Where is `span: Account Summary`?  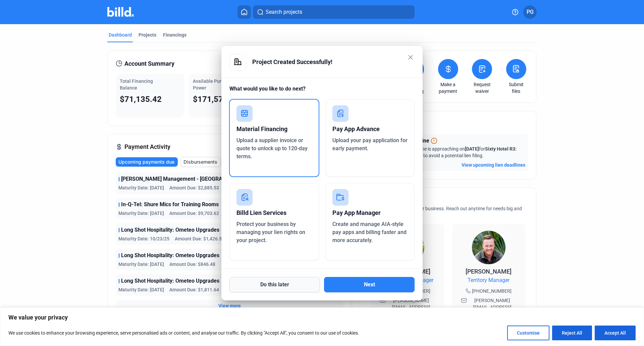 span: Account Summary is located at coordinates (149, 64).